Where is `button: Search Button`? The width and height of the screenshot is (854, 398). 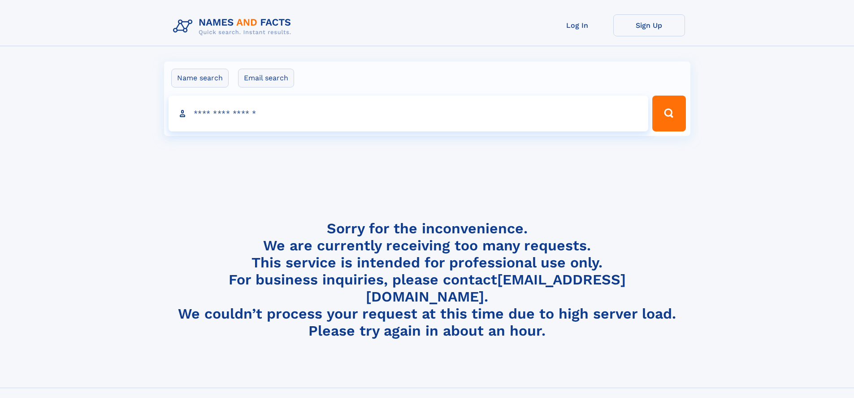 button: Search Button is located at coordinates (669, 113).